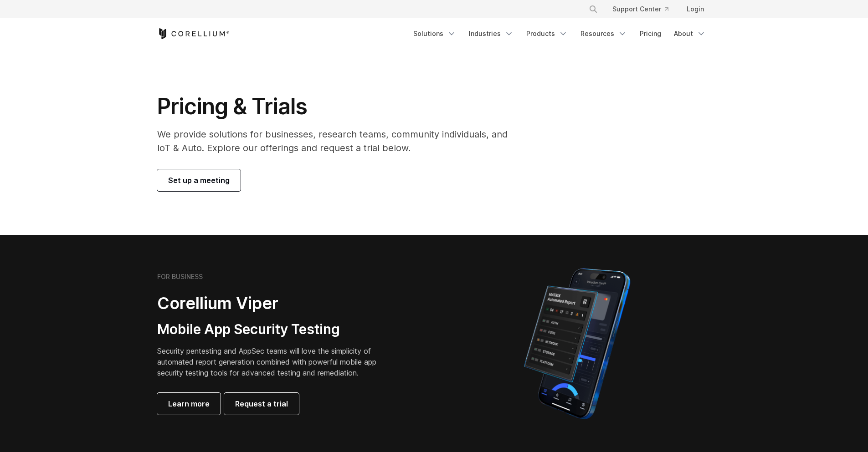 The image size is (868, 452). Describe the element at coordinates (274, 330) in the screenshot. I see `h3: Mobile App Security Testing` at that location.